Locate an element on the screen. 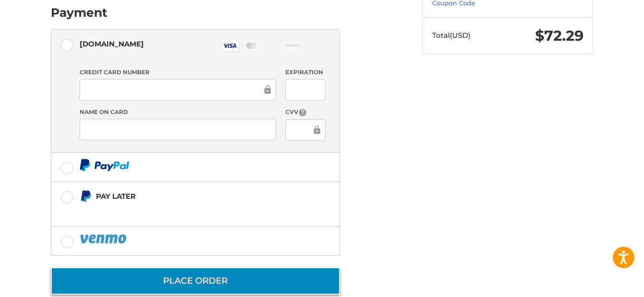  img: Pay Later icon is located at coordinates (86, 196).